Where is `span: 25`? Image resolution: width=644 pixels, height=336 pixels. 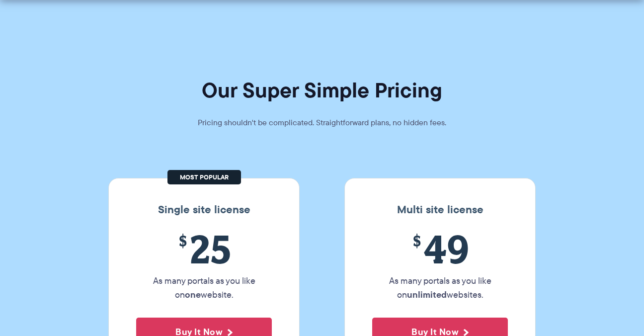
span: 25 is located at coordinates (204, 249).